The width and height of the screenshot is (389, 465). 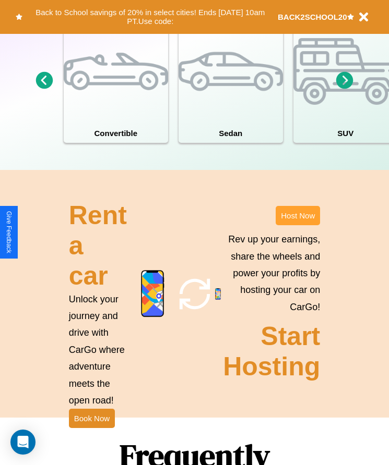 I want to click on p: Unlock your journey and drive with CarGo where adventure meets the open road!, so click(x=99, y=350).